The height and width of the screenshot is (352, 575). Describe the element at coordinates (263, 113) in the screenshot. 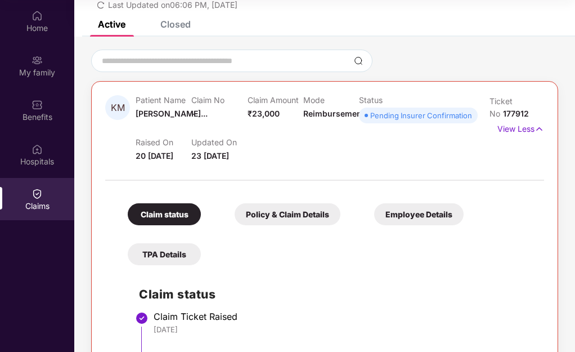

I see `span: ₹23,000` at that location.